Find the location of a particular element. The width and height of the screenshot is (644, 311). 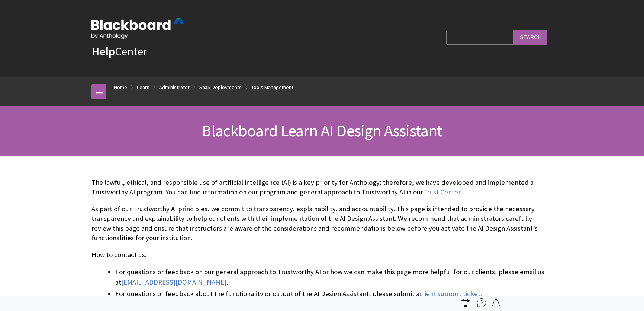

a: Learn is located at coordinates (143, 87).